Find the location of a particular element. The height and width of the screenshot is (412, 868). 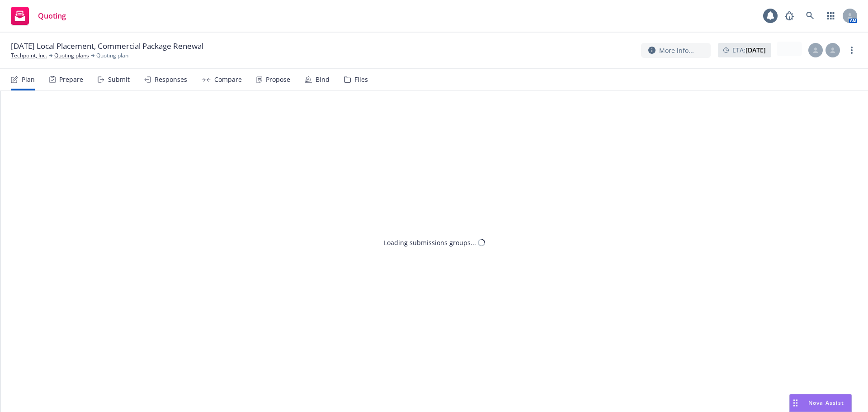

div: Files is located at coordinates (361, 79).